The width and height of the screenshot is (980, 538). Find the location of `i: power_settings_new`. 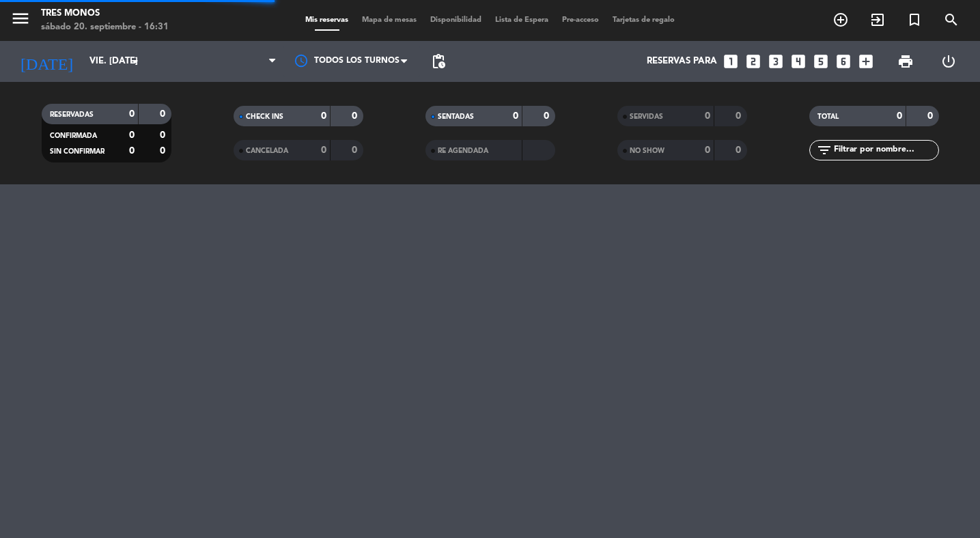

i: power_settings_new is located at coordinates (949, 61).